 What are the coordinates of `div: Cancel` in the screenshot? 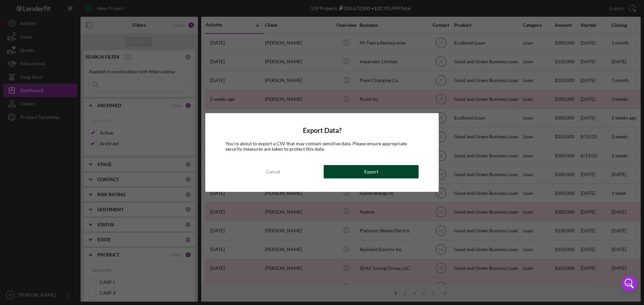 It's located at (273, 172).